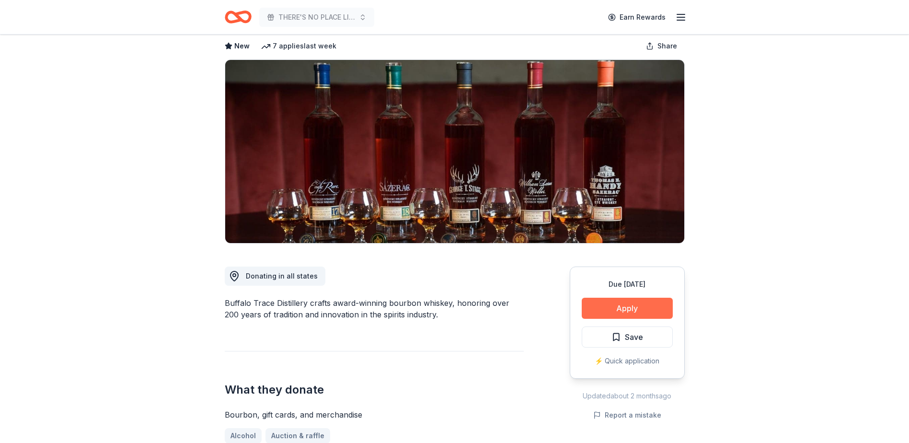 This screenshot has height=443, width=909. I want to click on span: THERE'S NO PLACE LIKE HOME "2026 SPRING GARDEN BALL- DES PLAINES CHAMBER OF COMMERCE, so click(317, 17).